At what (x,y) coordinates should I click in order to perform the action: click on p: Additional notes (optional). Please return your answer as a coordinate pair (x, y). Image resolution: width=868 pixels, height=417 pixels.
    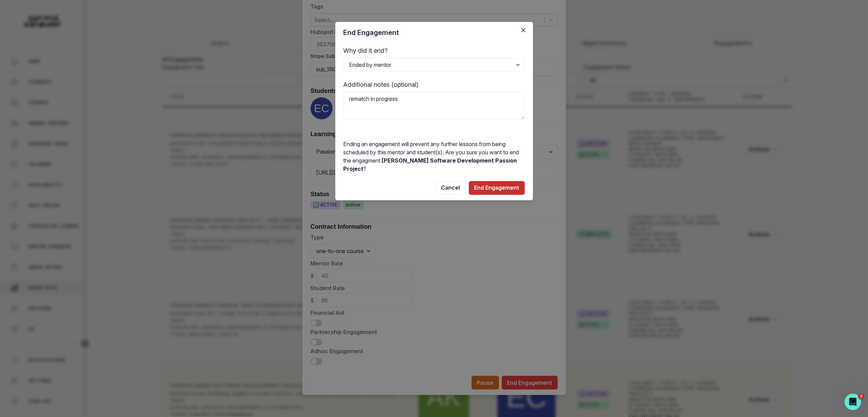
    Looking at the image, I should click on (434, 85).